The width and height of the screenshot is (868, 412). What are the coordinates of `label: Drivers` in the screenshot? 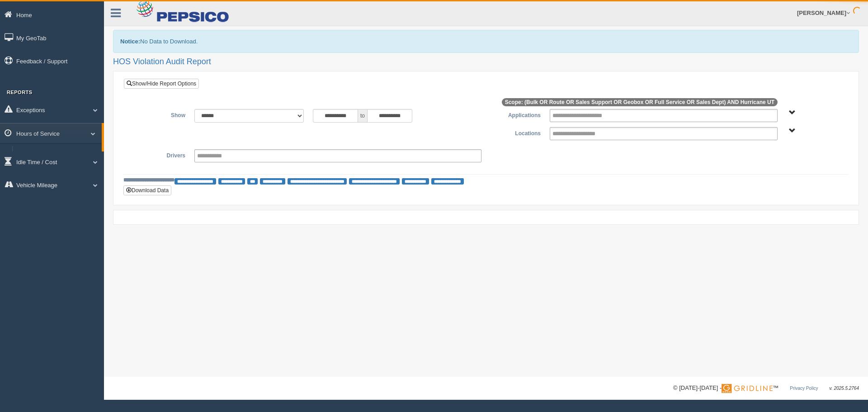 It's located at (160, 155).